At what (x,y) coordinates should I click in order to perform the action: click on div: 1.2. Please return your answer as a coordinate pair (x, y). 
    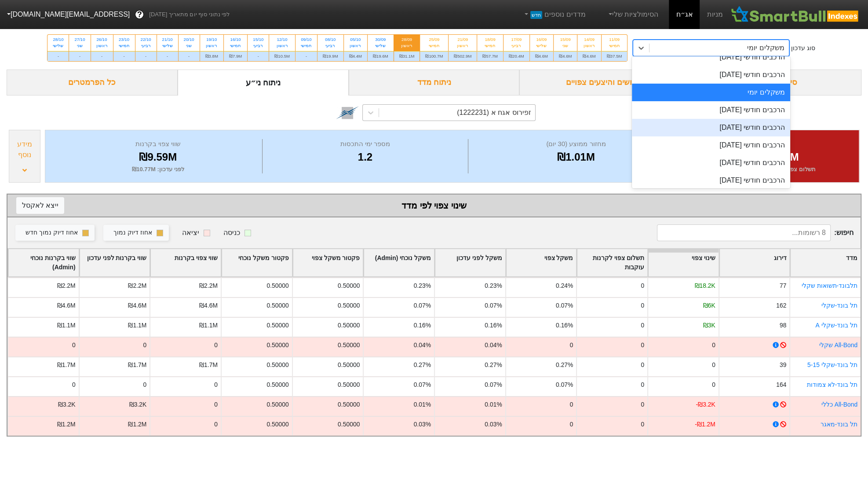
    Looking at the image, I should click on (365, 157).